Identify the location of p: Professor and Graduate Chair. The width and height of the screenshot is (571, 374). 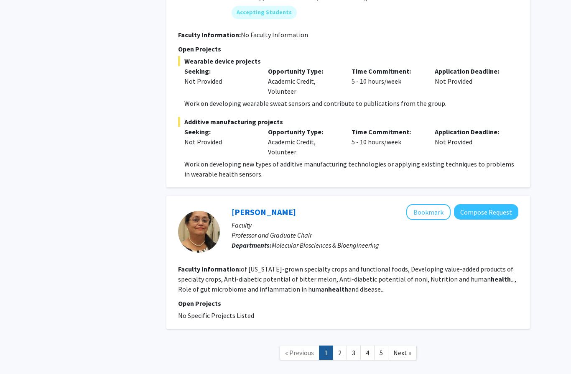
(375, 235).